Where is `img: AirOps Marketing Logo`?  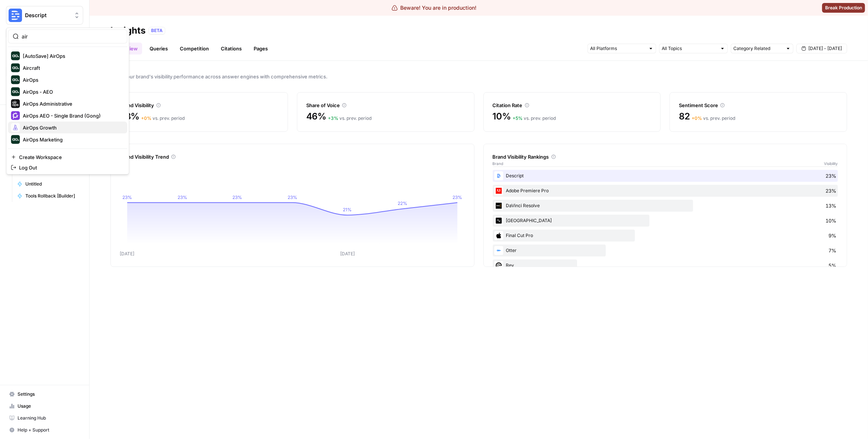
img: AirOps Marketing Logo is located at coordinates (16, 140).